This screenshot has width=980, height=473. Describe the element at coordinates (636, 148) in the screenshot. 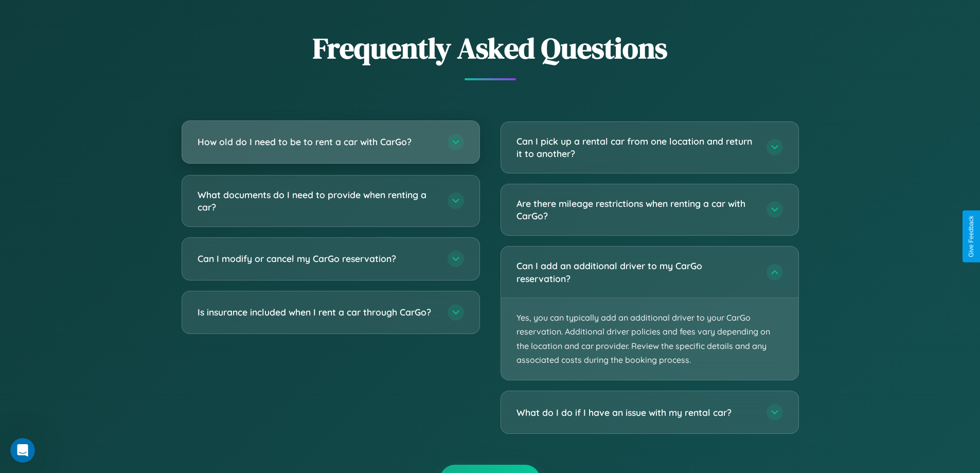

I see `h3: Can I pick up a rental car from one location and return it to another?` at that location.